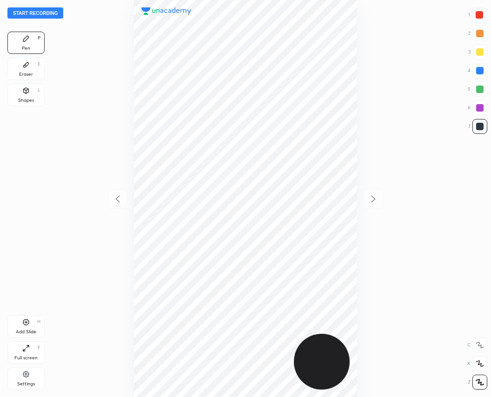 The height and width of the screenshot is (397, 491). What do you see at coordinates (478, 127) in the screenshot?
I see `div: 7` at bounding box center [478, 127].